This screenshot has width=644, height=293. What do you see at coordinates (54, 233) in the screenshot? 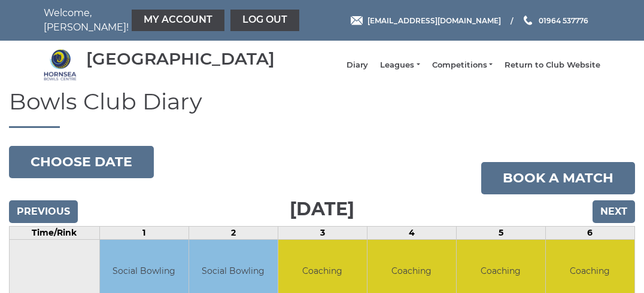
I see `td: Time/Rink` at bounding box center [54, 233].